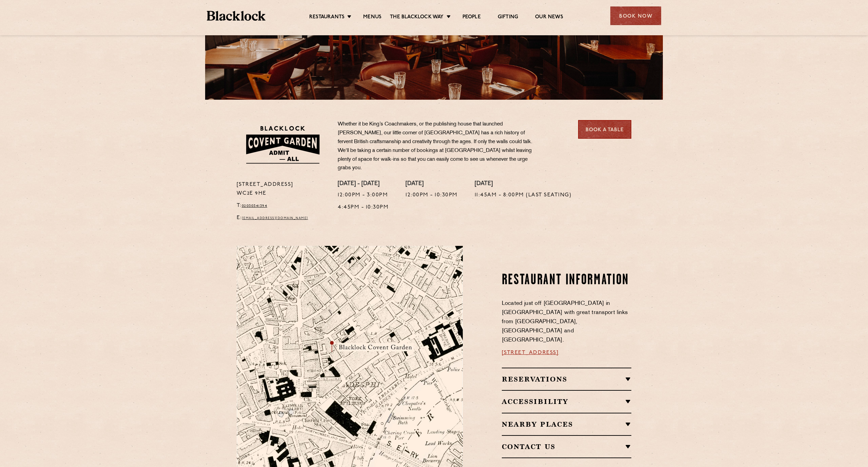  I want to click on a: Gifting, so click(508, 17).